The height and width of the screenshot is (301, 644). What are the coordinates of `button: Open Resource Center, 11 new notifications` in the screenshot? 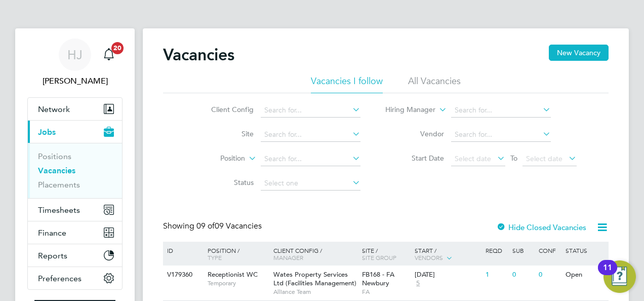 It's located at (620, 277).